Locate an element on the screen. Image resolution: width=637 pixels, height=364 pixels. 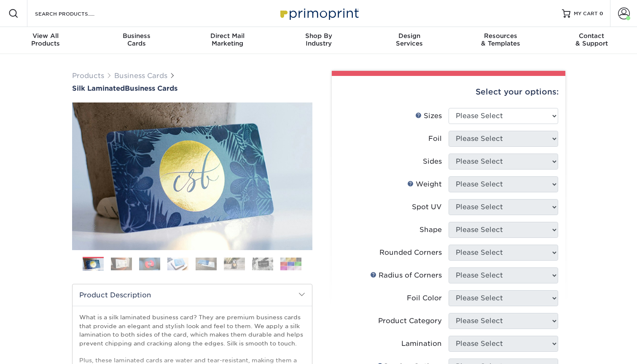
a: Business Cards is located at coordinates (141, 76).